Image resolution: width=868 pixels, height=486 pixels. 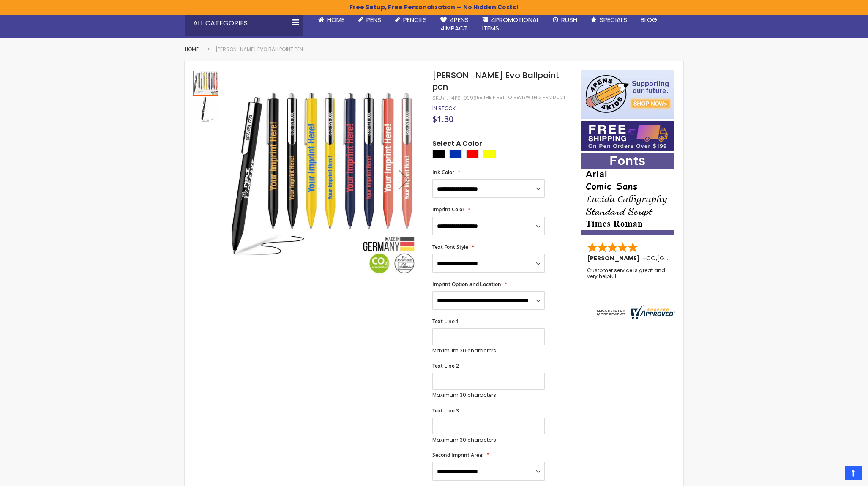 I want to click on span: 4Pens 4impact, so click(x=454, y=24).